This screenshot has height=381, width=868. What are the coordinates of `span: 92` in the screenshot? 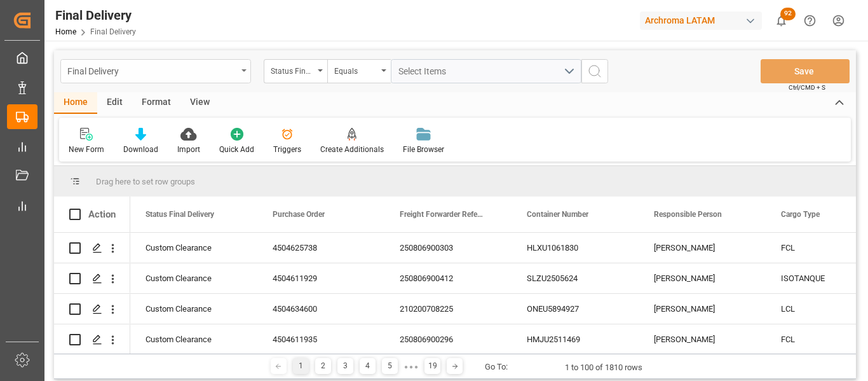 It's located at (788, 14).